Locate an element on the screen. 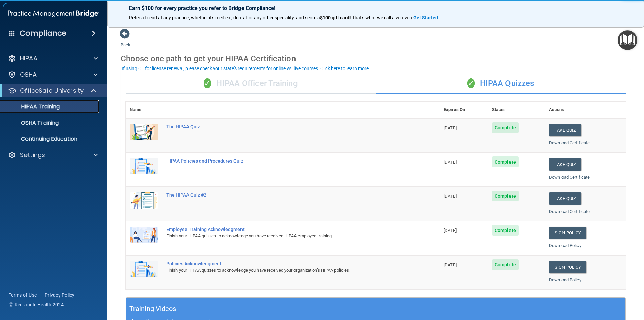  a: Terms of Use is located at coordinates (22, 295).